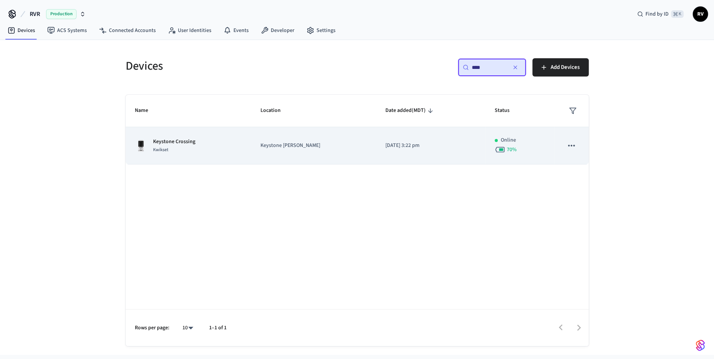  Describe the element at coordinates (61, 14) in the screenshot. I see `span: Production` at that location.